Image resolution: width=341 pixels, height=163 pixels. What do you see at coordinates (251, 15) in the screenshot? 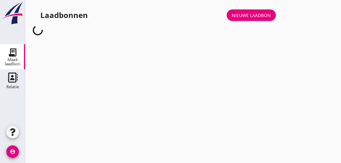
I see `div: Nieuwe laadbon` at bounding box center [251, 15].